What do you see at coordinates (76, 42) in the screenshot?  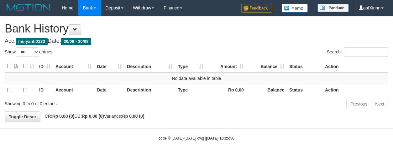 I see `span: 30/08 - 30/08` at bounding box center [76, 42].